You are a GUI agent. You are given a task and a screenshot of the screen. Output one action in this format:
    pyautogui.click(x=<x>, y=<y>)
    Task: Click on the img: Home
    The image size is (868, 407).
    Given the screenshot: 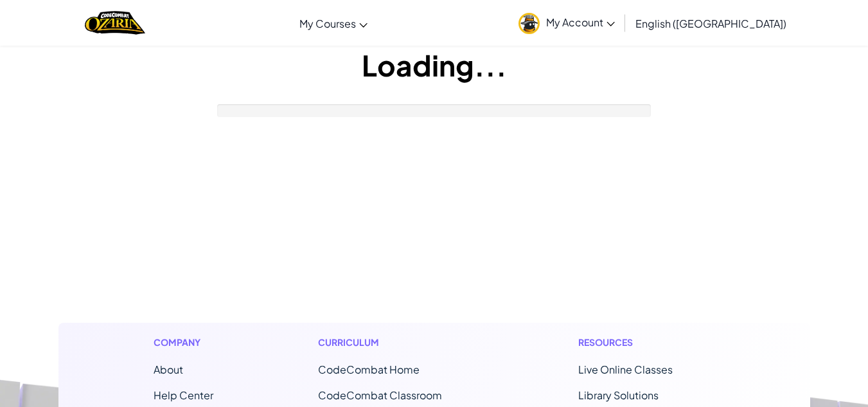 What is the action you would take?
    pyautogui.click(x=114, y=23)
    